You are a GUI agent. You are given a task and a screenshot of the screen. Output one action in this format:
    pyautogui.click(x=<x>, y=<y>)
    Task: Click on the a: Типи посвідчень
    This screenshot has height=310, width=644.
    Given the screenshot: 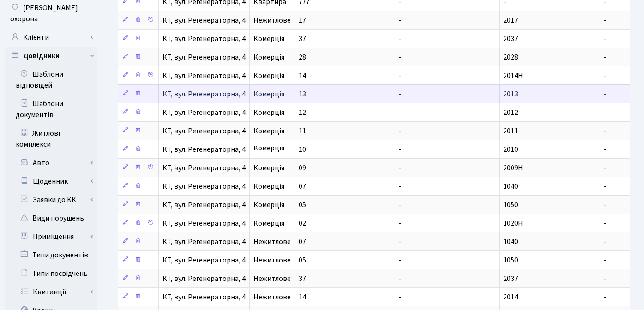 What is the action you would take?
    pyautogui.click(x=51, y=274)
    